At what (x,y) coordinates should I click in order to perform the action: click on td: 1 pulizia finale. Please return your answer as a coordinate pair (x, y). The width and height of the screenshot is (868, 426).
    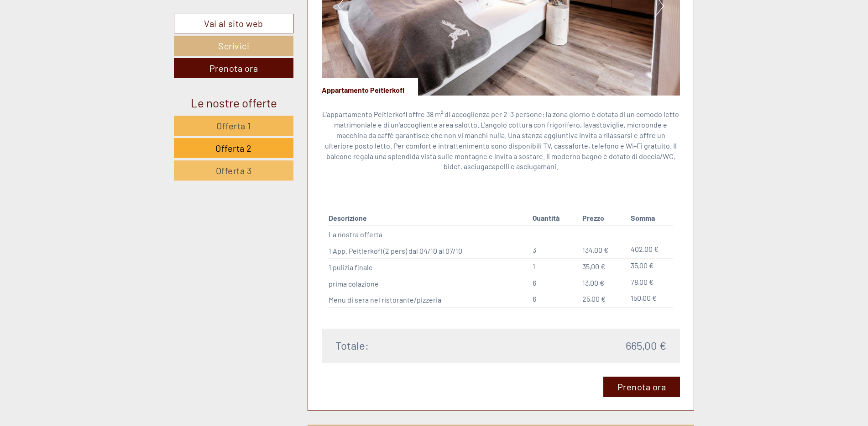
    Looking at the image, I should click on (429, 266).